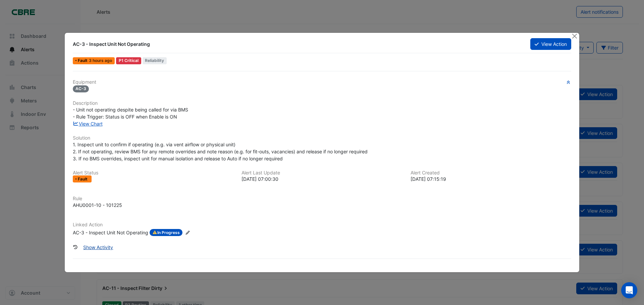 This screenshot has width=644, height=305. Describe the element at coordinates (322, 103) in the screenshot. I see `h6: Description` at that location.